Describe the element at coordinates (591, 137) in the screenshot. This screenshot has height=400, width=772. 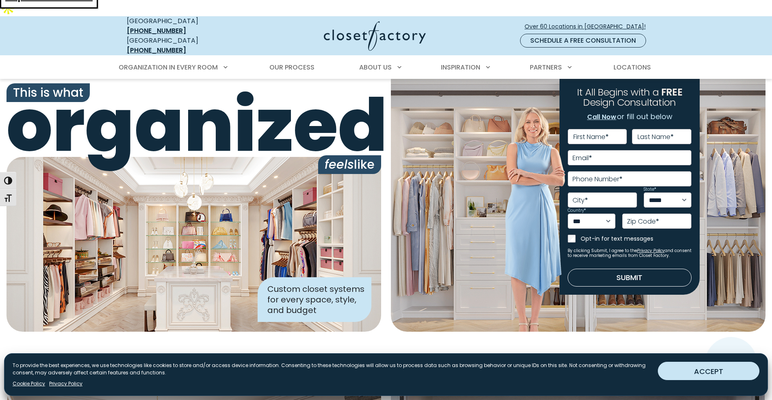
I see `label: First Name` at that location.